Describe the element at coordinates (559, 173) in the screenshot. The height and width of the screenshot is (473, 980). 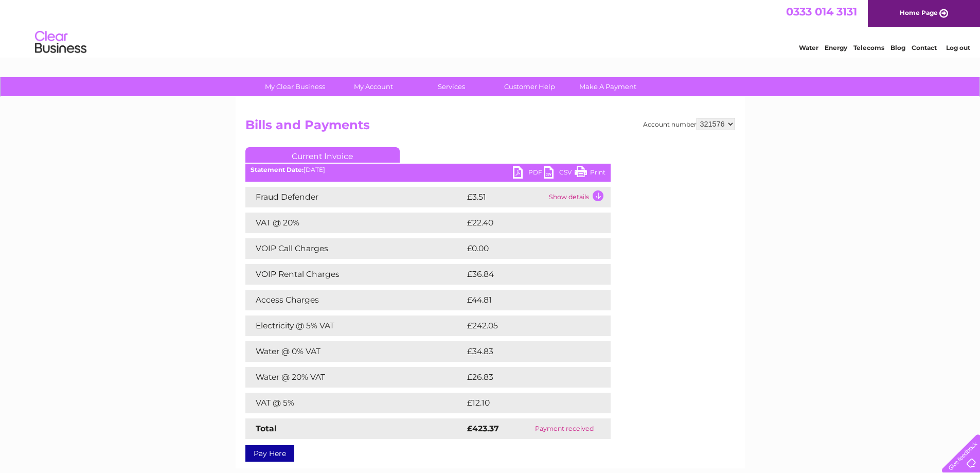
I see `a: CSV` at that location.